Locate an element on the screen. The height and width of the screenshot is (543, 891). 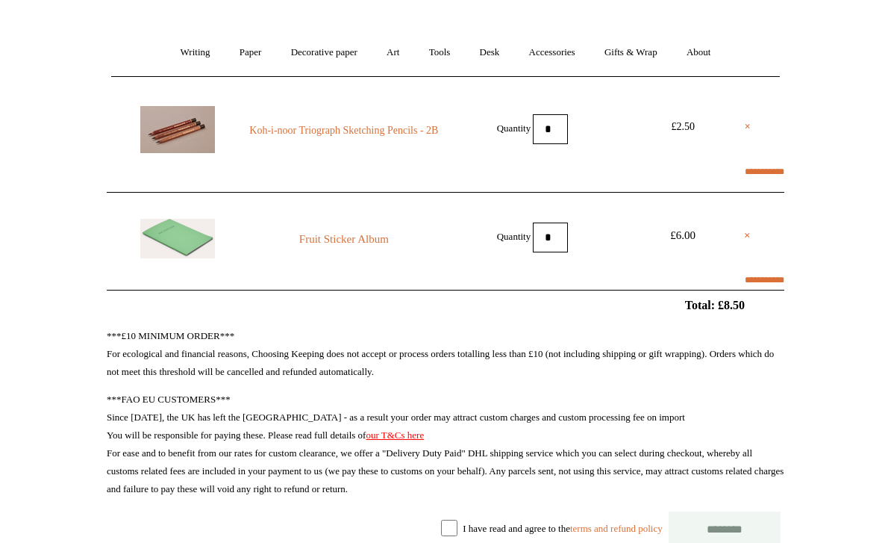
a: Paper is located at coordinates (251, 52).